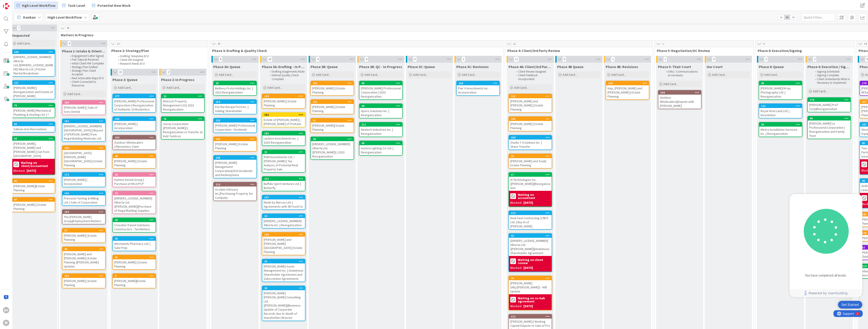 The width and height of the screenshot is (868, 329). Describe the element at coordinates (235, 109) in the screenshot. I see `div: Put the Recipe First Inc. | Adding Shareholder` at that location.